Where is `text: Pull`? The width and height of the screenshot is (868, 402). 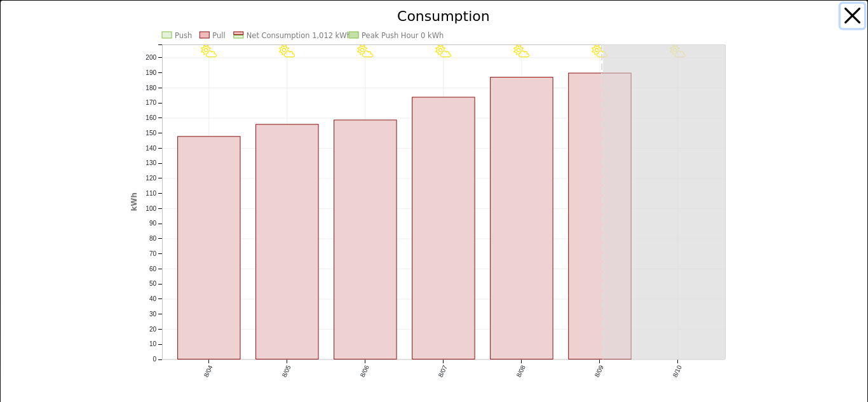 text: Pull is located at coordinates (218, 35).